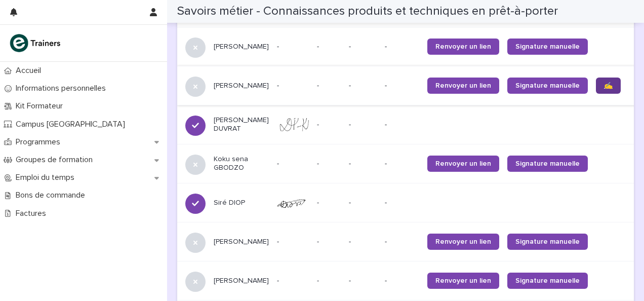 This screenshot has height=301, width=644. What do you see at coordinates (368, 11) in the screenshot?
I see `h2: Savoirs métier - Connaissances produits et techniques en prêt-à-porter` at bounding box center [368, 11].